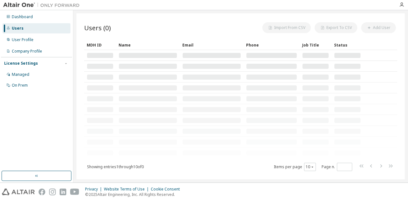  What do you see at coordinates (336, 28) in the screenshot?
I see `button: Export To CSV` at bounding box center [336, 28].